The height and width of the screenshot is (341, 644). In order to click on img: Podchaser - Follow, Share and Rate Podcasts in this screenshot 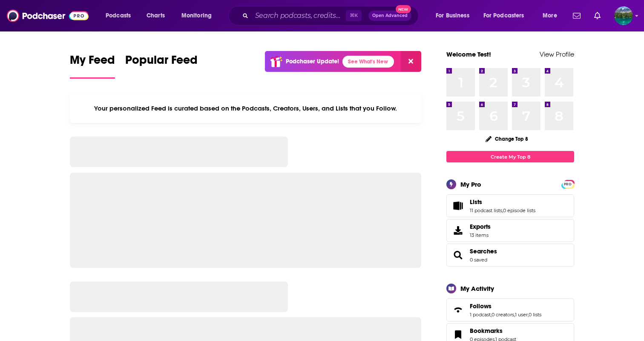, I will do `click(48, 16)`.